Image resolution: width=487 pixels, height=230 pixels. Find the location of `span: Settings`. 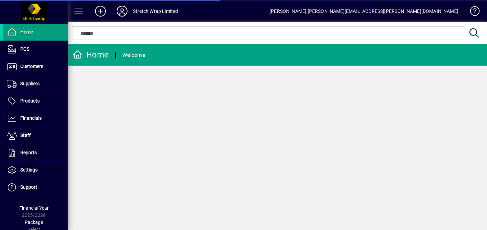

span: Settings is located at coordinates (29, 170).